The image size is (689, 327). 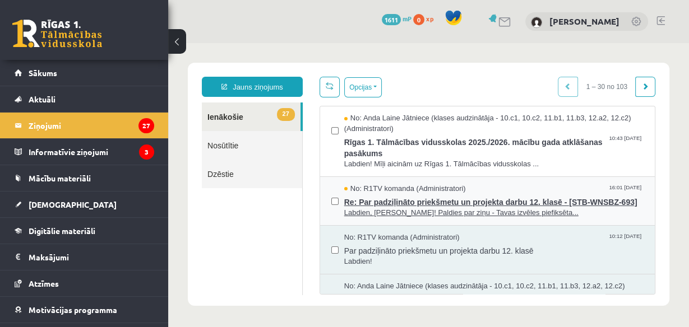 What do you see at coordinates (146, 126) in the screenshot?
I see `i: 27` at bounding box center [146, 126].